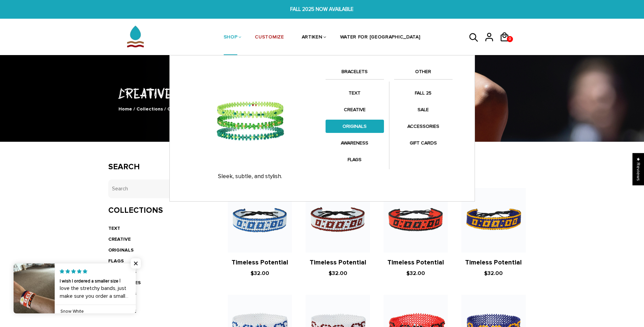 Image resolution: width=644 pixels, height=327 pixels. What do you see at coordinates (322, 9) in the screenshot?
I see `span: FALL 2025 NOW AVAILABLE` at bounding box center [322, 9].